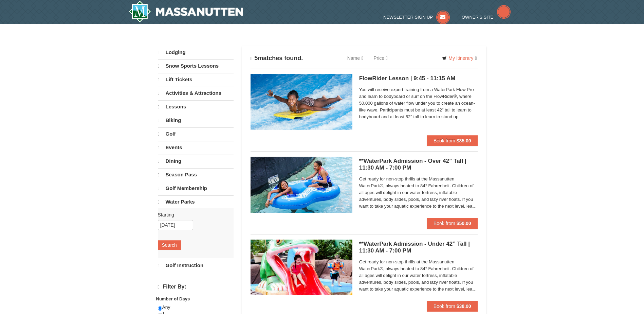 The height and width of the screenshot is (314, 644). Describe the element at coordinates (196, 53) in the screenshot. I see `a: Lodging` at that location.